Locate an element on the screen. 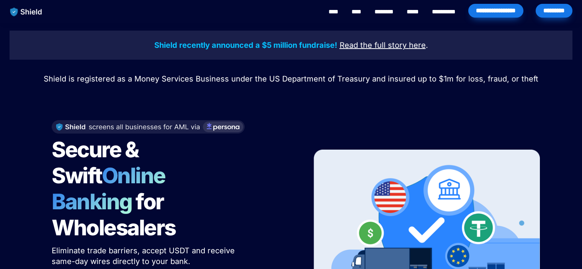 The image size is (582, 269). span: Shield is registered as a Money Services Business under the US Department of Treasury and insured... is located at coordinates (291, 79).